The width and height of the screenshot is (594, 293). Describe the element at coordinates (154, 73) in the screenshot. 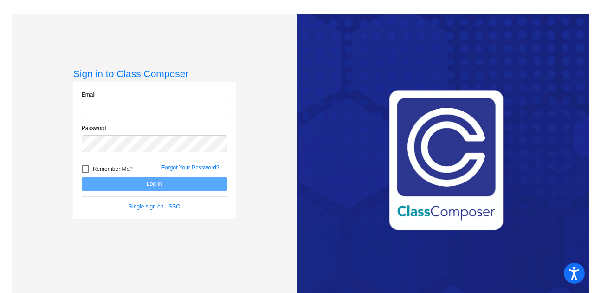

I see `h3: Sign in to Class Composer` at that location.